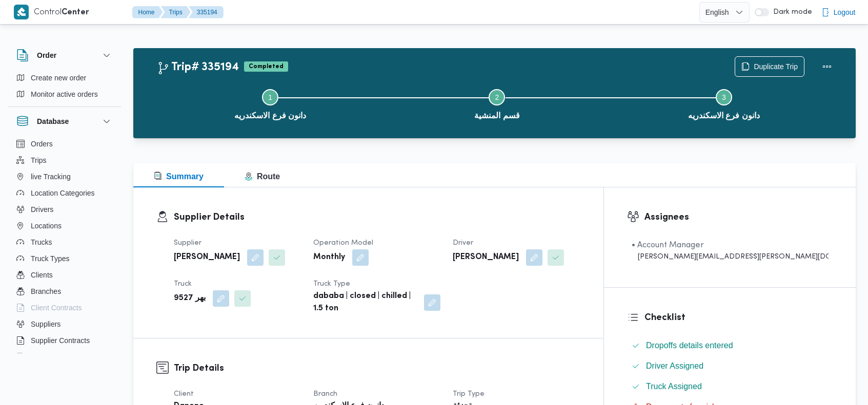 The width and height of the screenshot is (868, 405). What do you see at coordinates (178, 176) in the screenshot?
I see `span: Summary` at bounding box center [178, 176].